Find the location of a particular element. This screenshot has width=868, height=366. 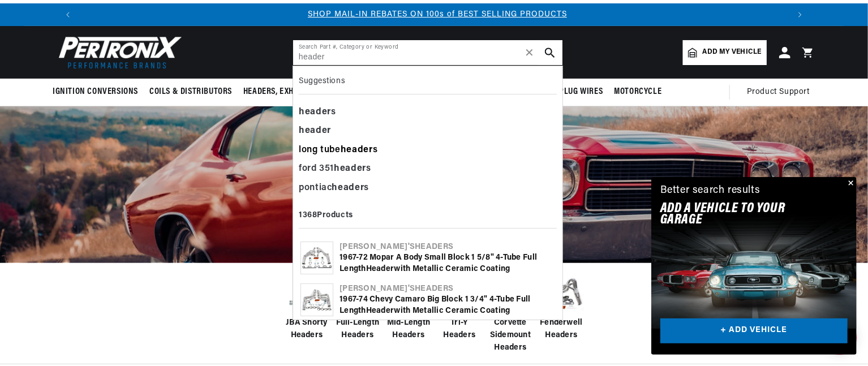

div: long tube s is located at coordinates (428, 151).